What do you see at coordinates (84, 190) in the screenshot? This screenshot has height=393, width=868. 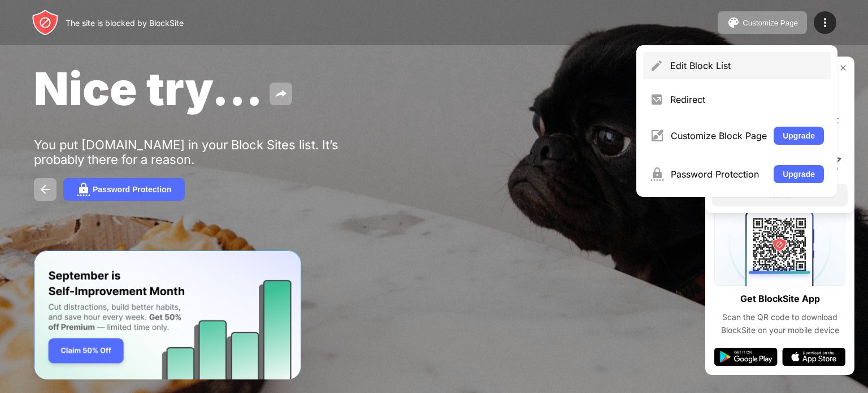 I see `img: password.svg` at bounding box center [84, 190].